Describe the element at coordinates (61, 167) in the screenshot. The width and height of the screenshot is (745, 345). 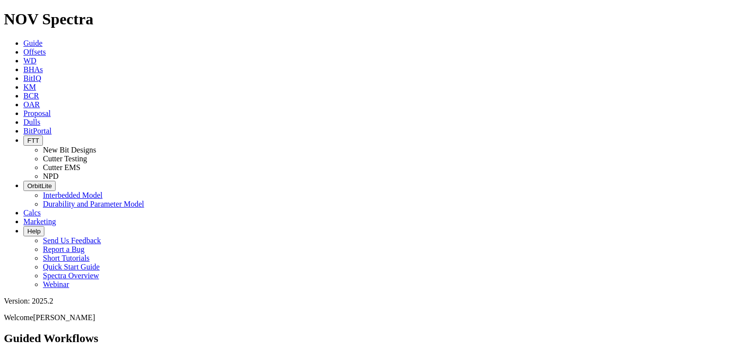
I see `a: Cutter EMS` at that location.